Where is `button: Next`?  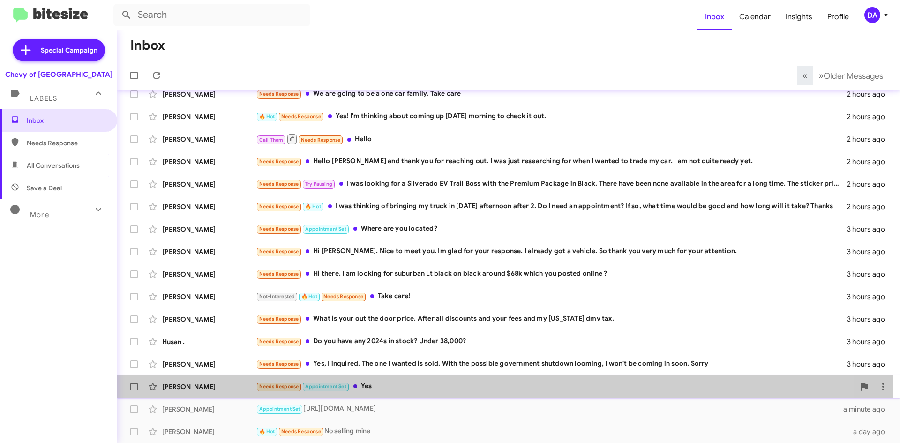
button: Next is located at coordinates (851, 75).